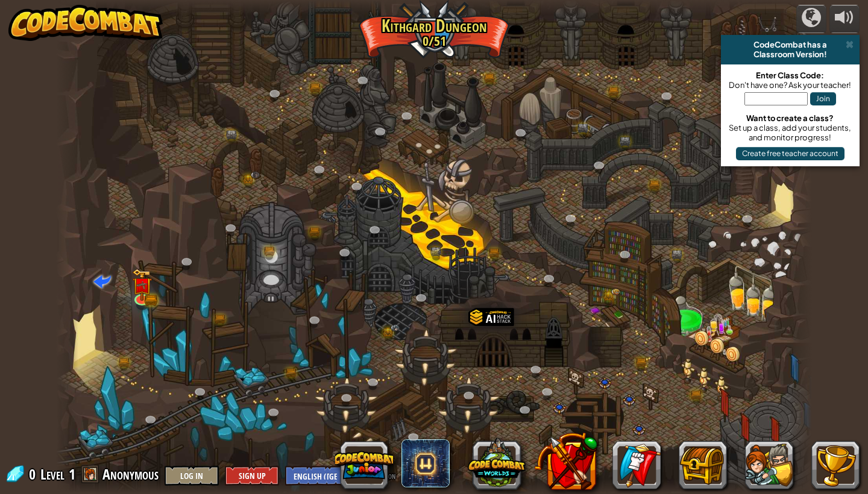 This screenshot has width=868, height=494. Describe the element at coordinates (142, 284) in the screenshot. I see `img: level-banner-unlock.png` at that location.